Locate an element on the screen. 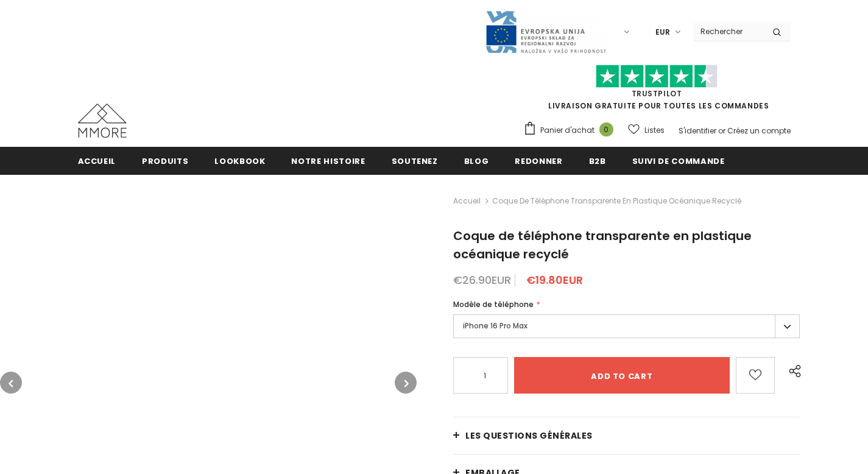 This screenshot has width=868, height=474. span: Panier d'achat is located at coordinates (567, 130).